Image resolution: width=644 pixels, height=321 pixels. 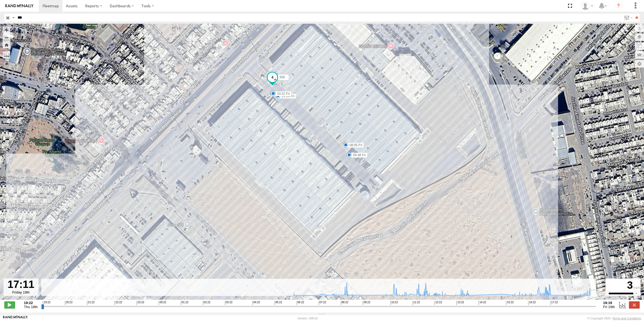 I want to click on span: 05:22, so click(x=278, y=303).